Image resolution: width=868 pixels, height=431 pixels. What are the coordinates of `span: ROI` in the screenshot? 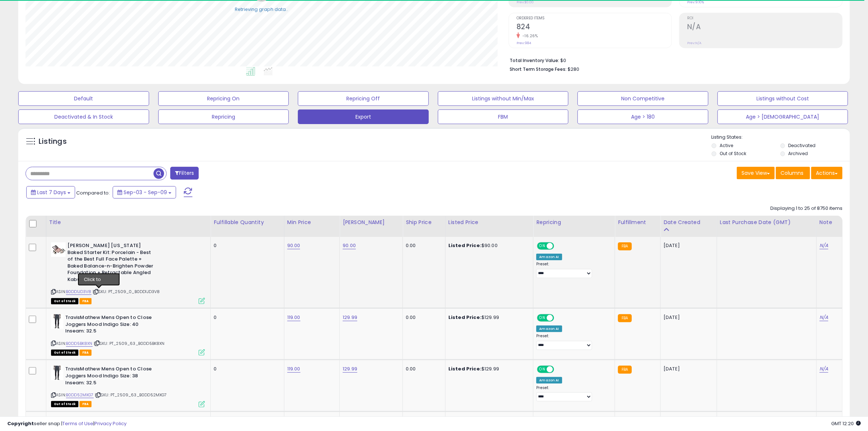 It's located at (764, 18).